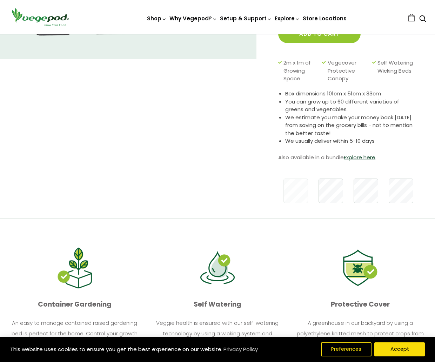 This screenshot has width=435, height=362. Describe the element at coordinates (157, 18) in the screenshot. I see `a: Shop` at that location.